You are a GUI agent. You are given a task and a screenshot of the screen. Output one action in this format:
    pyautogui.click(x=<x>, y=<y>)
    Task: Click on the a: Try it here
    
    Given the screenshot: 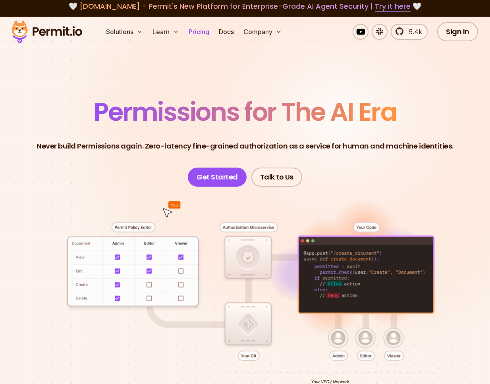 What is the action you would take?
    pyautogui.click(x=393, y=6)
    